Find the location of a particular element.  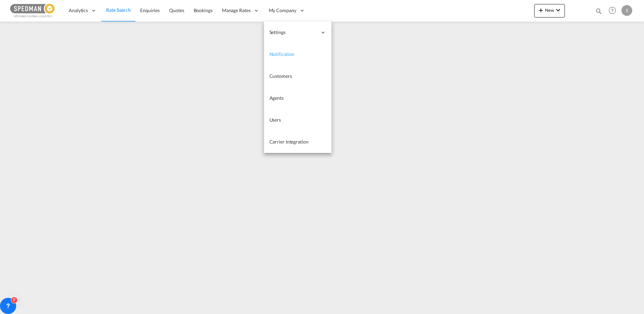

div: Help is located at coordinates (614, 11).